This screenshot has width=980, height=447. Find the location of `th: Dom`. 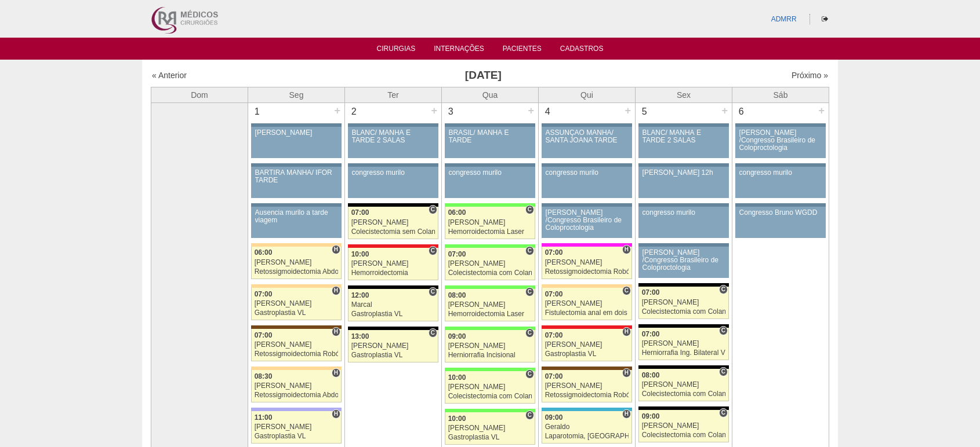

th: Dom is located at coordinates (199, 95).